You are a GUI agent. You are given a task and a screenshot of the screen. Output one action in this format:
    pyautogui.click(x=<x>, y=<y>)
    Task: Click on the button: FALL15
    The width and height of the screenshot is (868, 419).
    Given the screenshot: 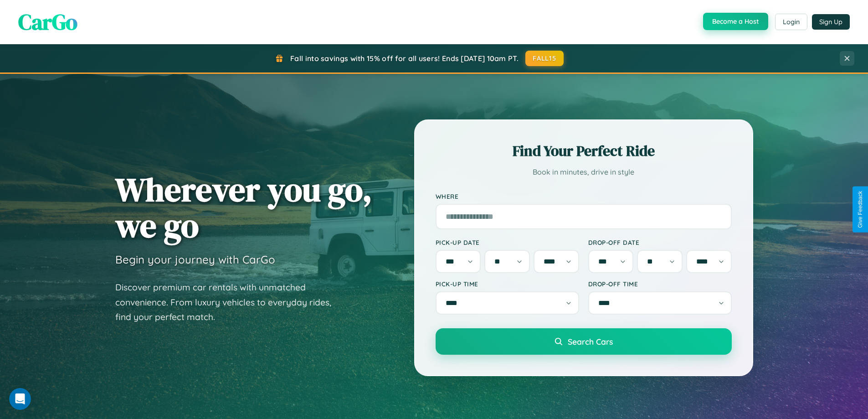 What is the action you would take?
    pyautogui.click(x=544, y=58)
    